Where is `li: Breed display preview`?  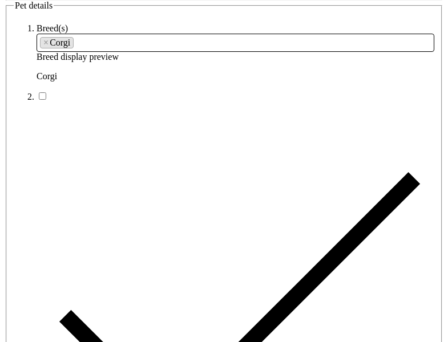 li: Breed display preview is located at coordinates (235, 52).